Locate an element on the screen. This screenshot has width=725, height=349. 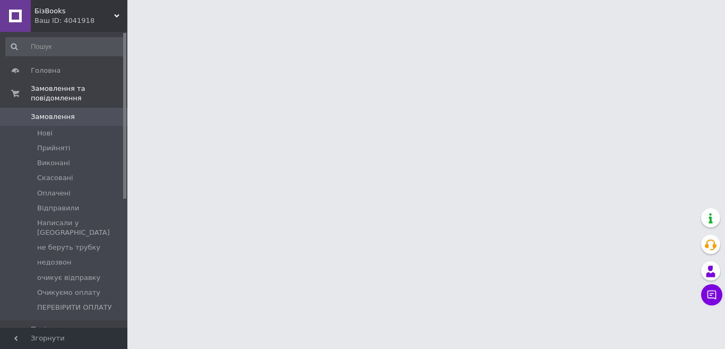
div: Ваш ID: 4041918 is located at coordinates (81, 21).